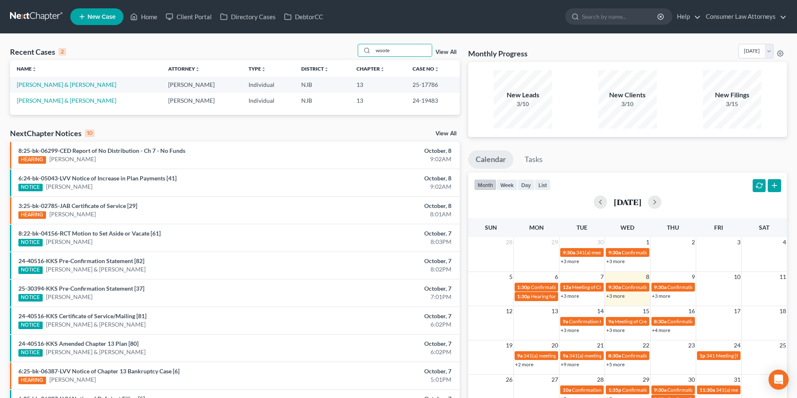 The width and height of the screenshot is (797, 398). What do you see at coordinates (382, 187) in the screenshot?
I see `div: 9:02AM` at bounding box center [382, 187].